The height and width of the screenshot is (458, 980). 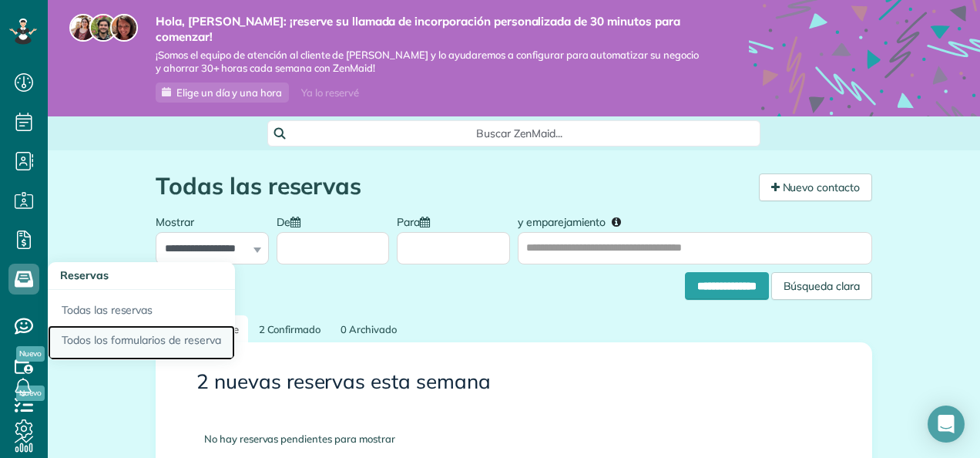 What do you see at coordinates (369, 329) in the screenshot?
I see `a: 0 Archivado` at bounding box center [369, 329].